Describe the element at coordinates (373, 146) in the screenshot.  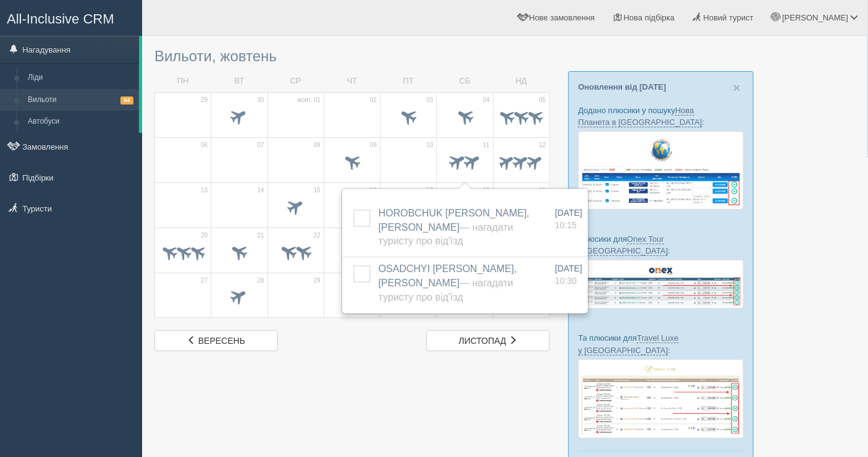
I see `span: 09` at that location.